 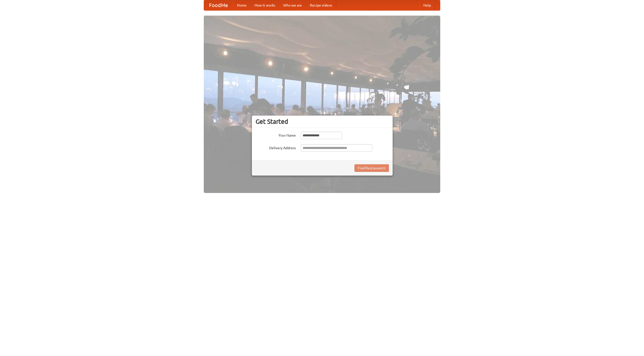 I want to click on a: Recipe videos, so click(x=321, y=5).